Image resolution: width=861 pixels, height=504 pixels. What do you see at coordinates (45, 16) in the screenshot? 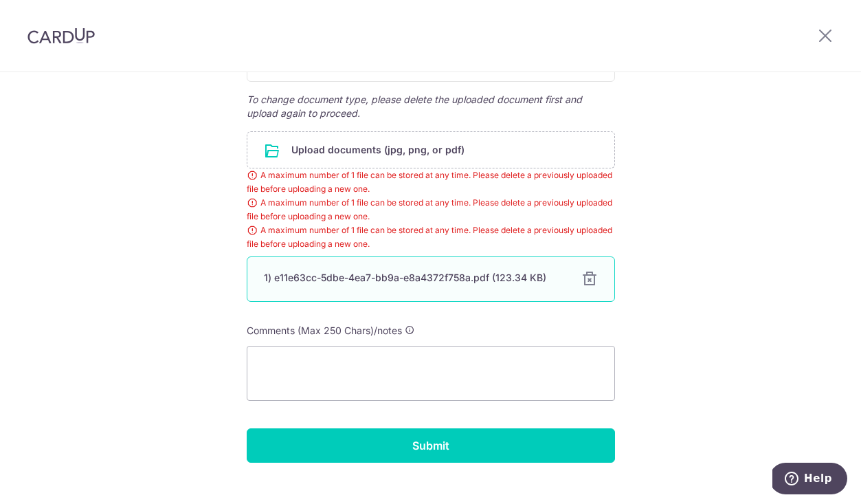
I see `span: Help` at bounding box center [45, 16].